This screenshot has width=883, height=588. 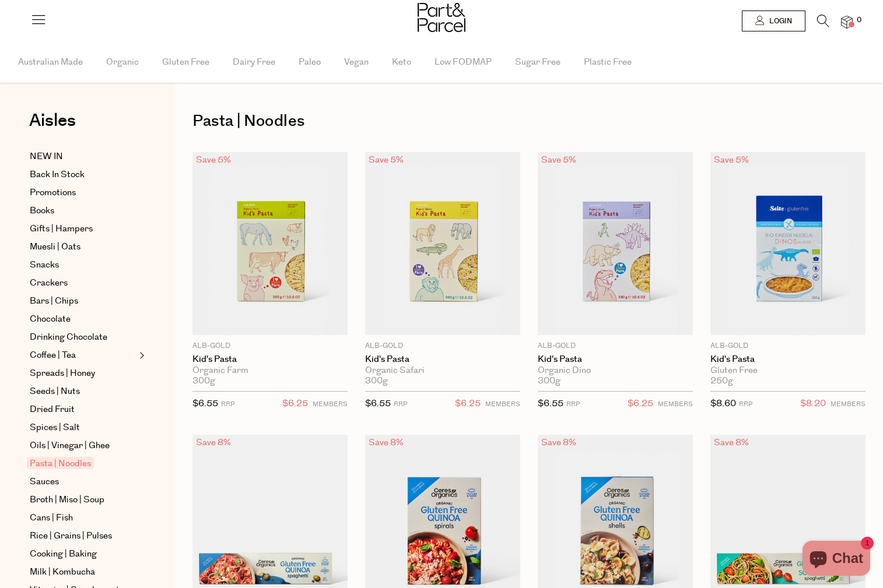 What do you see at coordinates (83, 211) in the screenshot?
I see `a: Books` at bounding box center [83, 211].